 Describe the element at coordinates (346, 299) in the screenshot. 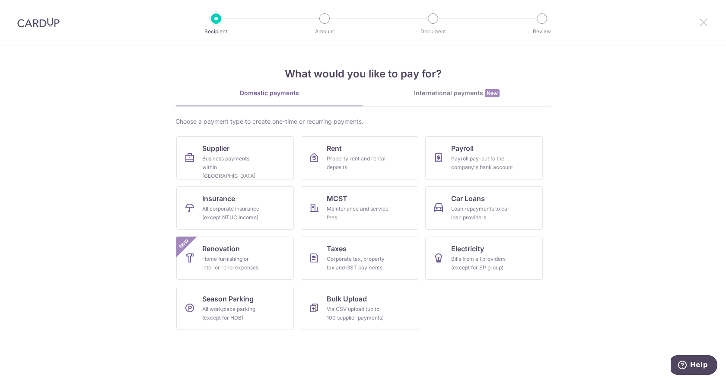

I see `span: Bulk Upload` at that location.